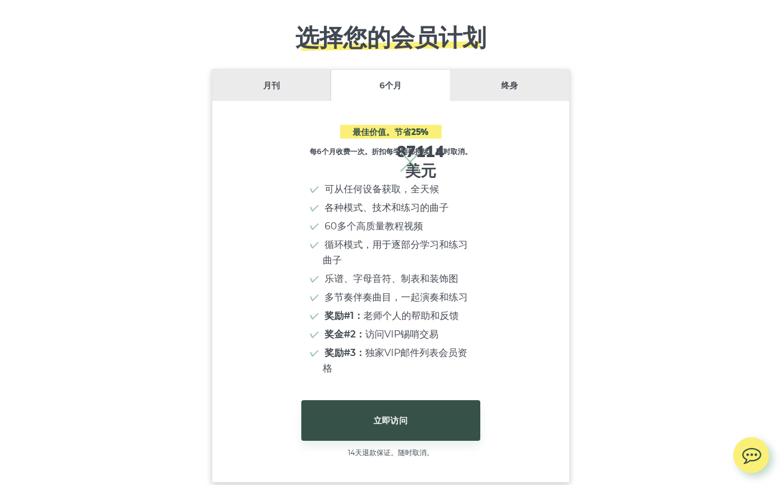 Image resolution: width=781 pixels, height=485 pixels. What do you see at coordinates (390, 85) in the screenshot?
I see `li: 6个月` at bounding box center [390, 85].